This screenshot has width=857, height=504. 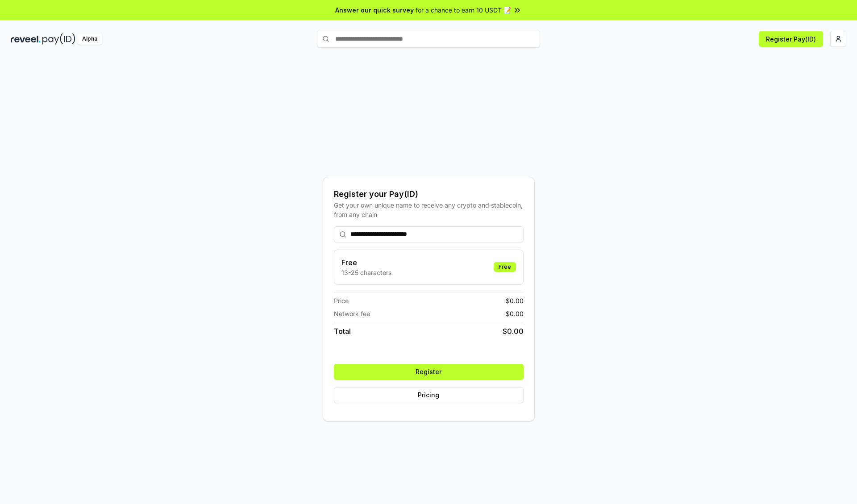 What do you see at coordinates (428, 210) in the screenshot?
I see `div: Get your own unique name to receive any crypto and stablecoin, from any chain` at bounding box center [428, 210].